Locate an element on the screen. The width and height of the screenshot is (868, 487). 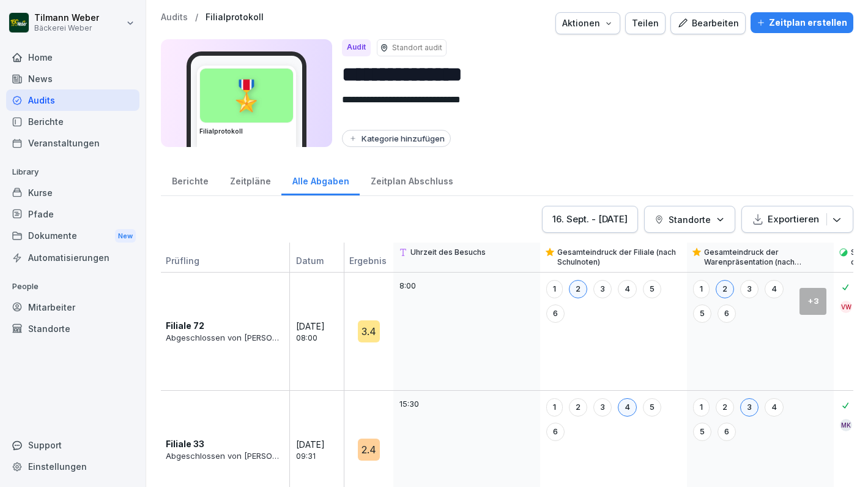
a: Pfade is located at coordinates (73, 213).